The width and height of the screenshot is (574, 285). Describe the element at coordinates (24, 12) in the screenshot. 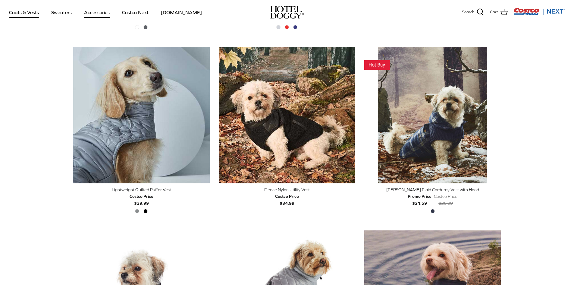

I see `a: Coats & Vests` at that location.